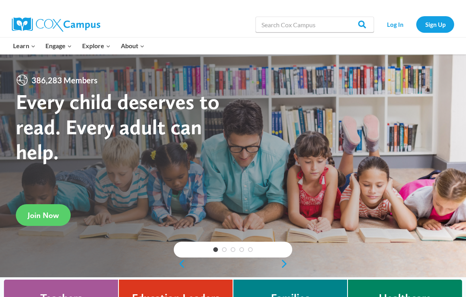 The width and height of the screenshot is (466, 297). Describe the element at coordinates (180, 264) in the screenshot. I see `a: previous` at that location.